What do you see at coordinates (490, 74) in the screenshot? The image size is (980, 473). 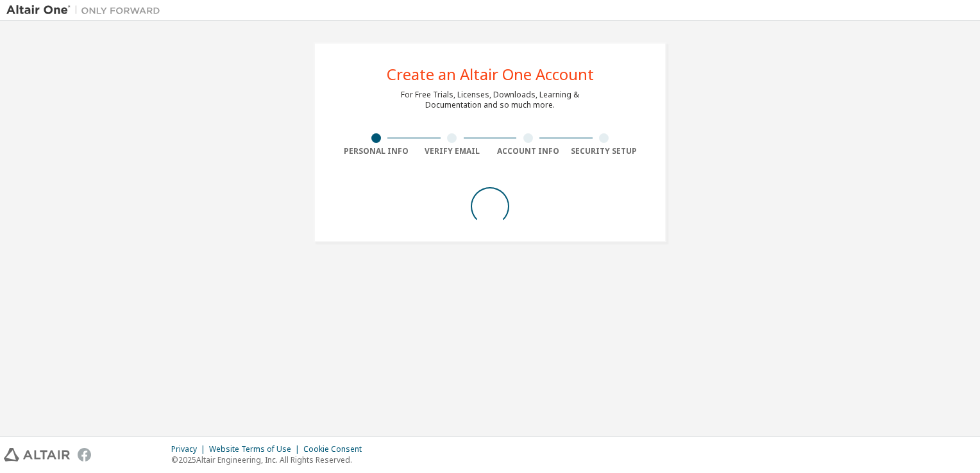 I see `div: Create an Altair One Account` at bounding box center [490, 74].